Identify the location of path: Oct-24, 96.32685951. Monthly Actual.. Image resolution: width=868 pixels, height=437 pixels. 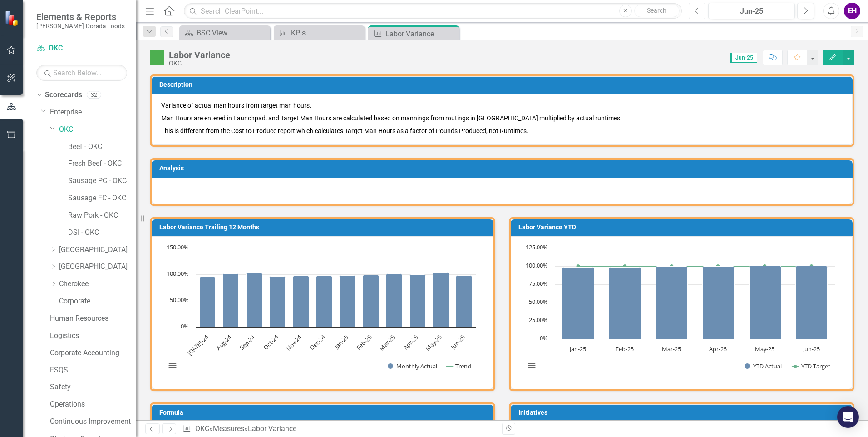
(277, 302).